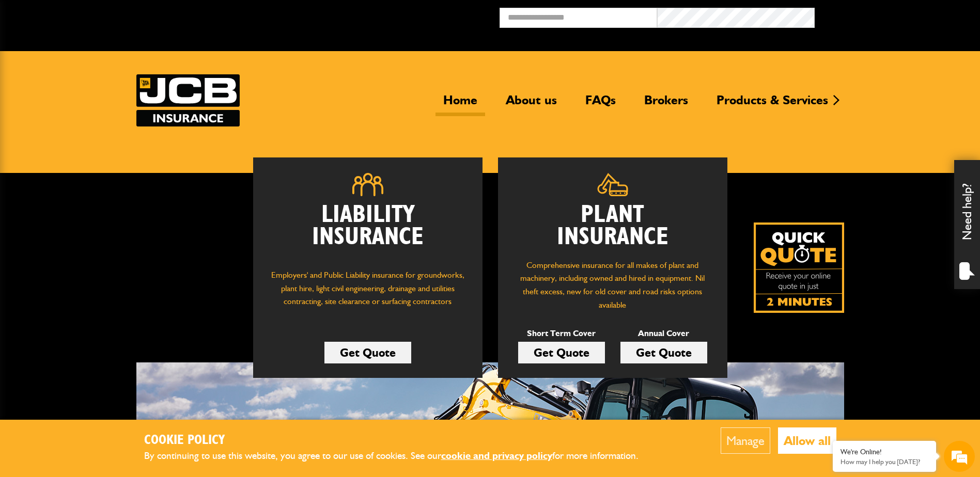 The height and width of the screenshot is (477, 980). Describe the element at coordinates (496, 455) in the screenshot. I see `a: cookie and privacy policy` at that location.